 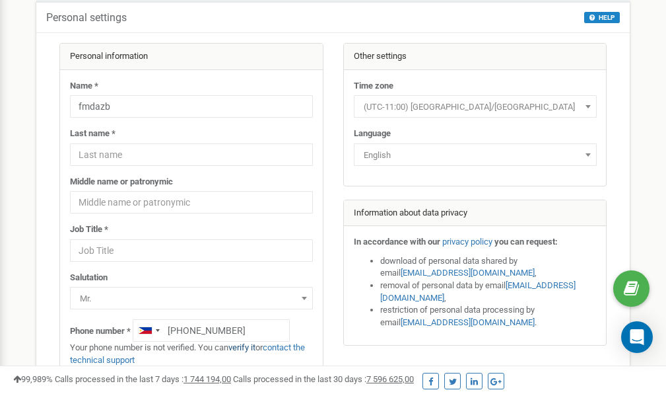 I want to click on div: Telephone country code, so click(x=149, y=330).